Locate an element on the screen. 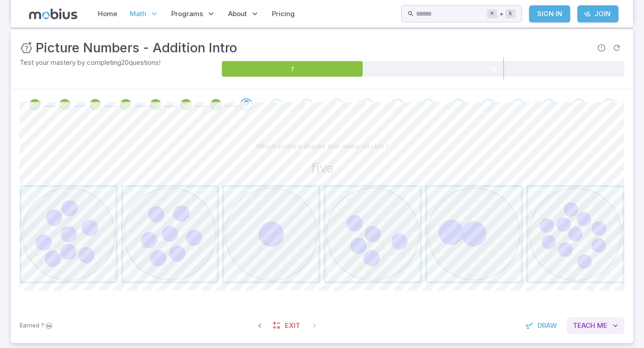 The height and width of the screenshot is (348, 644). button: Draw is located at coordinates (542, 326).